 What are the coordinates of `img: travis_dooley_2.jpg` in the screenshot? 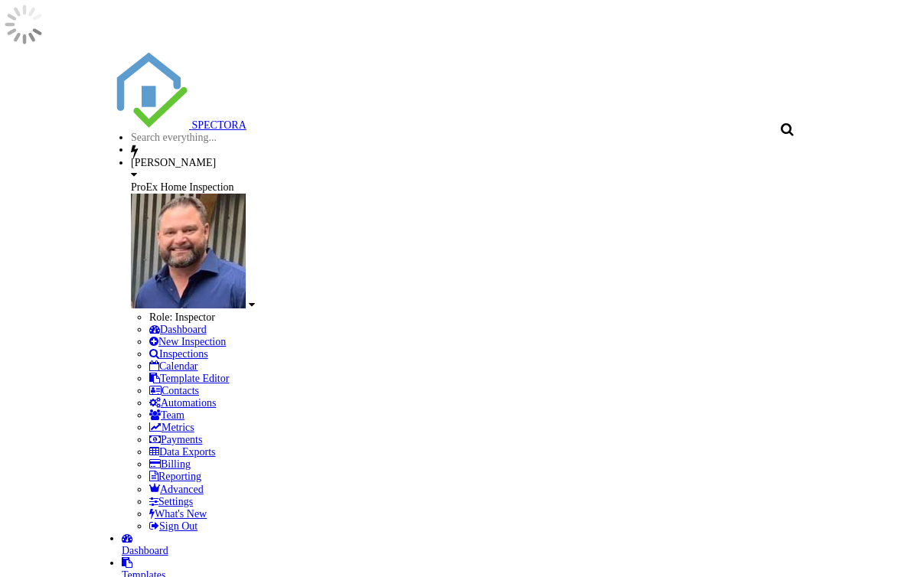 It's located at (188, 251).